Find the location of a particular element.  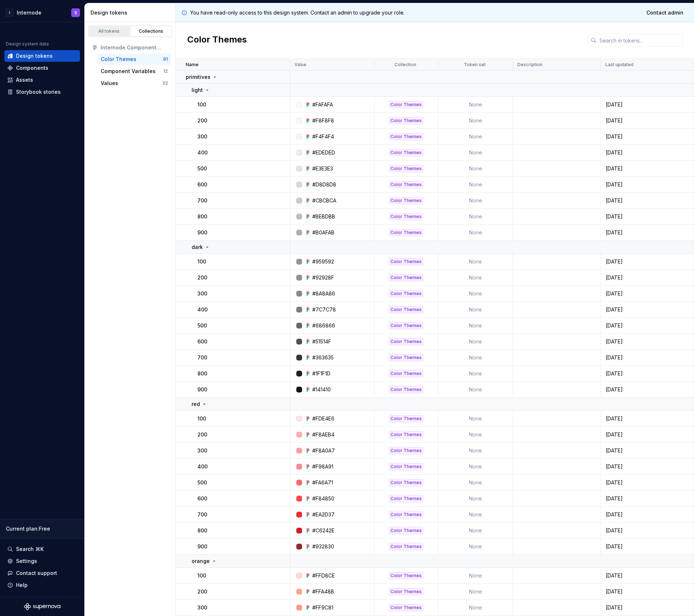

h2: Color Themes is located at coordinates (217, 41).